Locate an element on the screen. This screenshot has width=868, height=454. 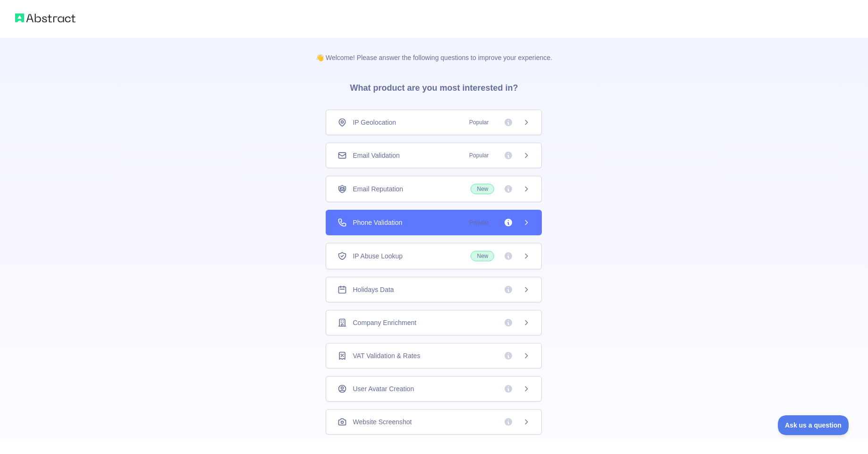
span: IP Geolocation is located at coordinates (375, 122).